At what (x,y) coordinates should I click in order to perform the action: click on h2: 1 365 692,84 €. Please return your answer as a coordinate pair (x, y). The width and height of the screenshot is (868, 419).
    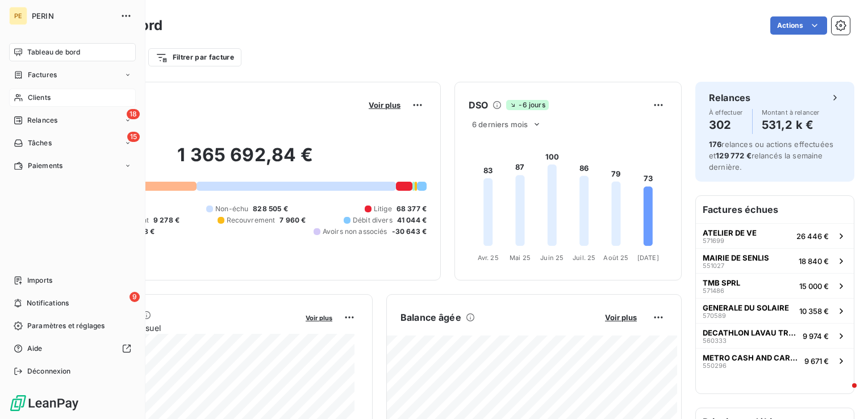
    Looking at the image, I should click on (245, 161).